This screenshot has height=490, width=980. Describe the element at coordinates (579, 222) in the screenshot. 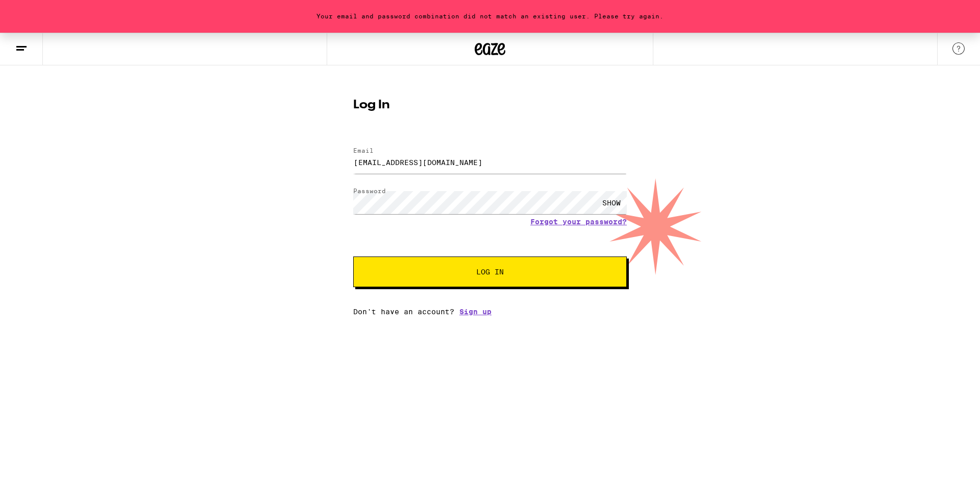

I see `a: Forgot your password?` at that location.